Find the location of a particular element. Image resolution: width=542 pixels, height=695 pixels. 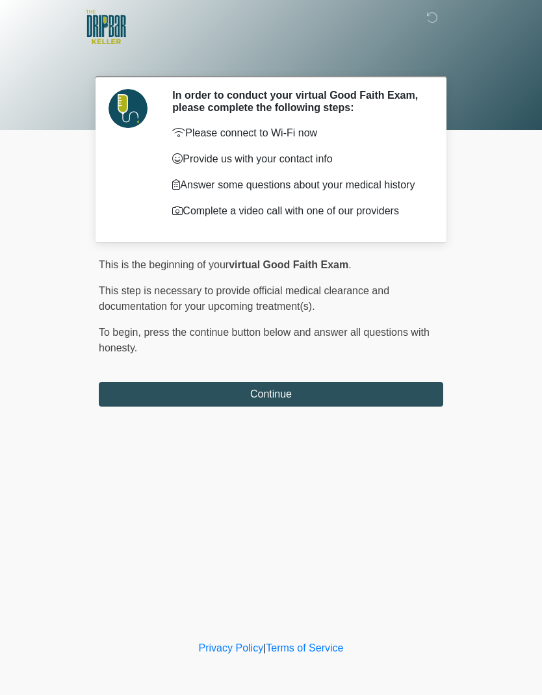

img: Agent Avatar is located at coordinates (128, 108).